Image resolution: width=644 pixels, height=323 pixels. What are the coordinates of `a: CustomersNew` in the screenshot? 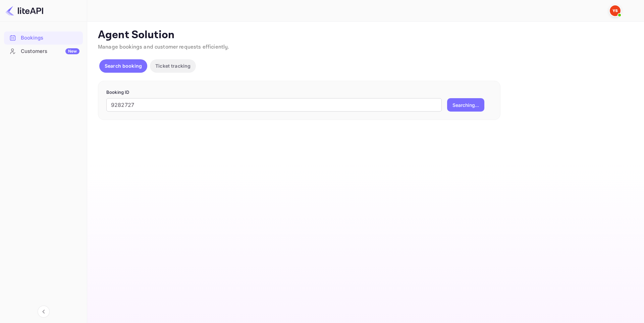 It's located at (43, 51).